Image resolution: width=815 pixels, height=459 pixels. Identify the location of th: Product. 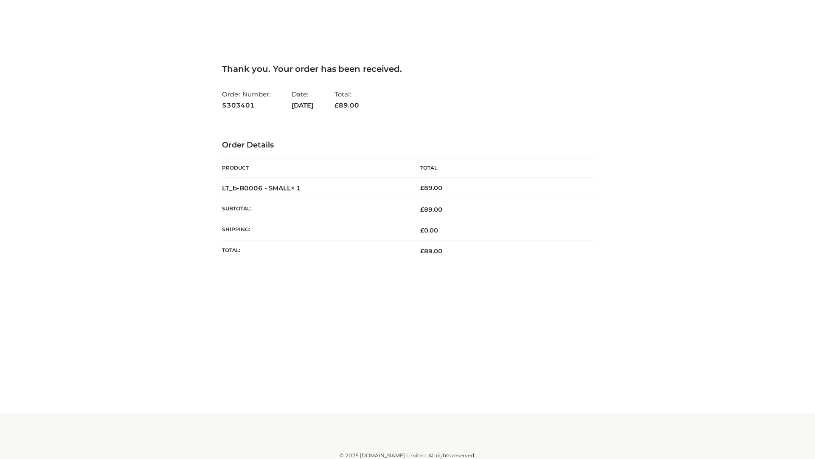
(315, 168).